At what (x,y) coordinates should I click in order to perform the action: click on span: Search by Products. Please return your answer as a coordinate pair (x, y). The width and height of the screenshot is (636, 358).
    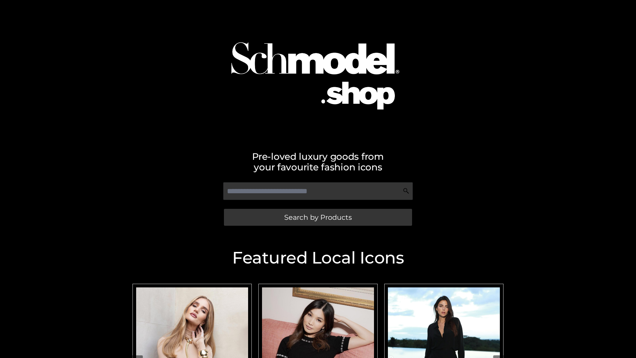
    Looking at the image, I should click on (318, 217).